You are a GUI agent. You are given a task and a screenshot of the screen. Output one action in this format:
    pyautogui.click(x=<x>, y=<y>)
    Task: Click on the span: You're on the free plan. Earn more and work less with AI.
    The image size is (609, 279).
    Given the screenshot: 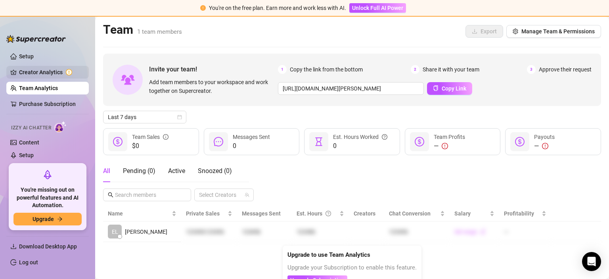 What is the action you would take?
    pyautogui.click(x=278, y=8)
    